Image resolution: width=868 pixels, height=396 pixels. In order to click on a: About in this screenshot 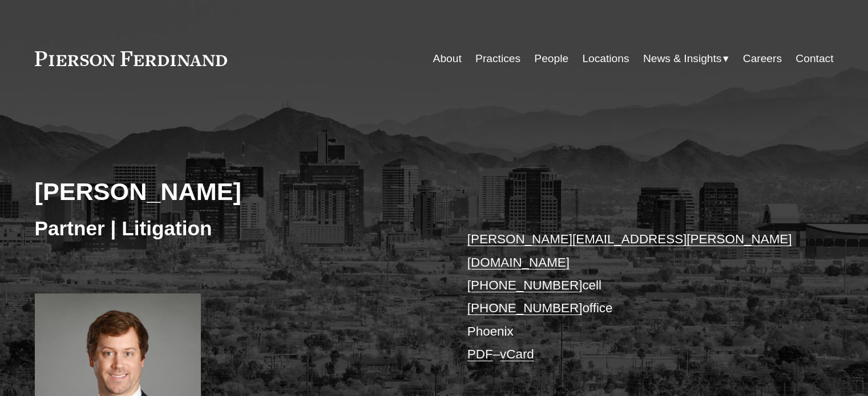, I will do `click(448, 59)`.